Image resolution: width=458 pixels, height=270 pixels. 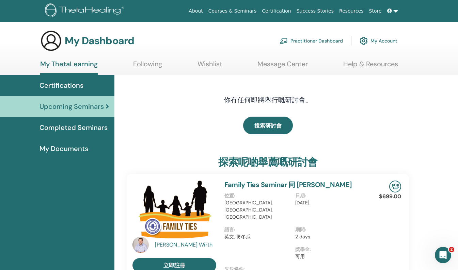 What do you see at coordinates (147, 66) in the screenshot?
I see `a: Following` at bounding box center [147, 66].